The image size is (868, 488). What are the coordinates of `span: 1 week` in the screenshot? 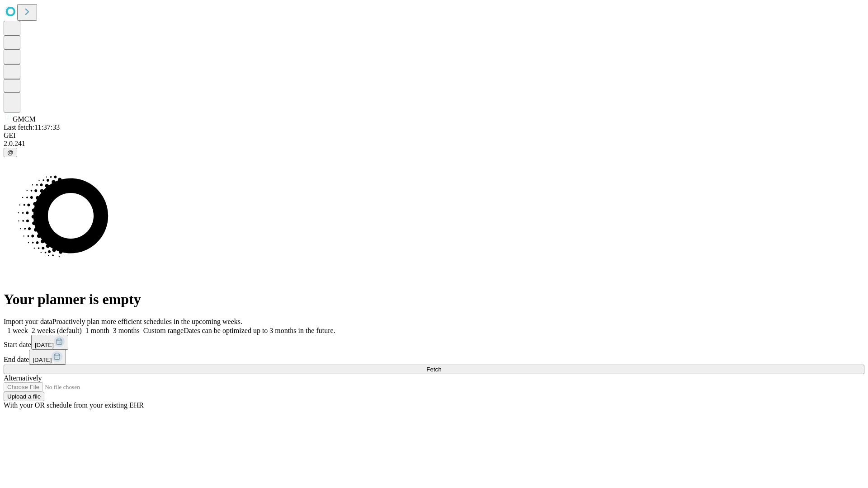 It's located at (17, 330).